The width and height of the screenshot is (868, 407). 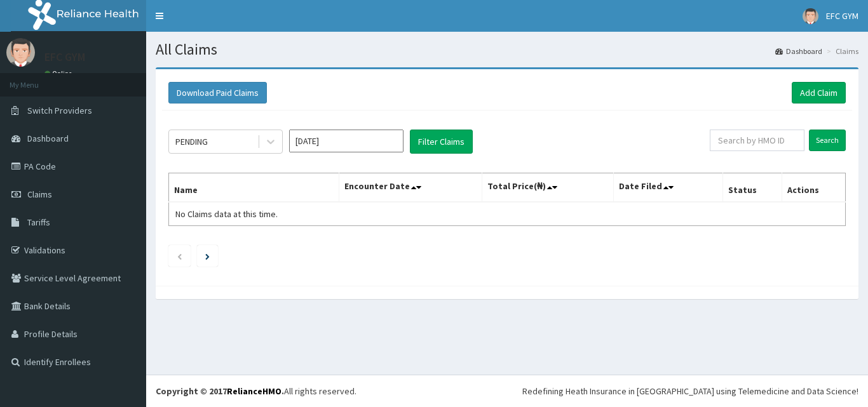 I want to click on a: Next page, so click(x=208, y=256).